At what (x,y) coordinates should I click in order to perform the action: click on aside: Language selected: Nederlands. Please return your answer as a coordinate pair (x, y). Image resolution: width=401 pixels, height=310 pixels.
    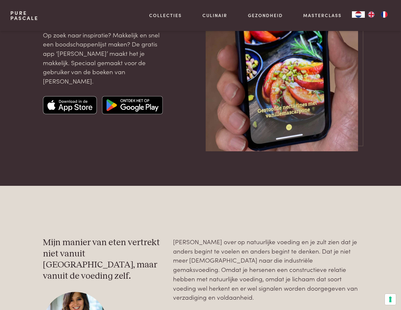
    Looking at the image, I should click on (371, 15).